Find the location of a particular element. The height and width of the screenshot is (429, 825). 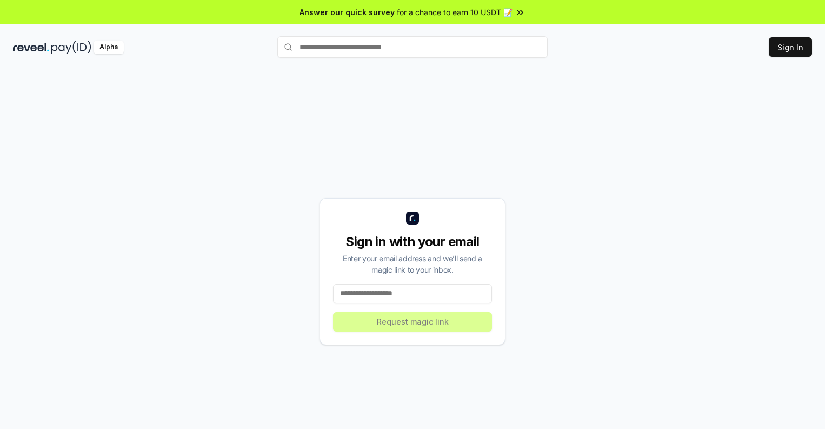

button: Sign In is located at coordinates (791, 47).